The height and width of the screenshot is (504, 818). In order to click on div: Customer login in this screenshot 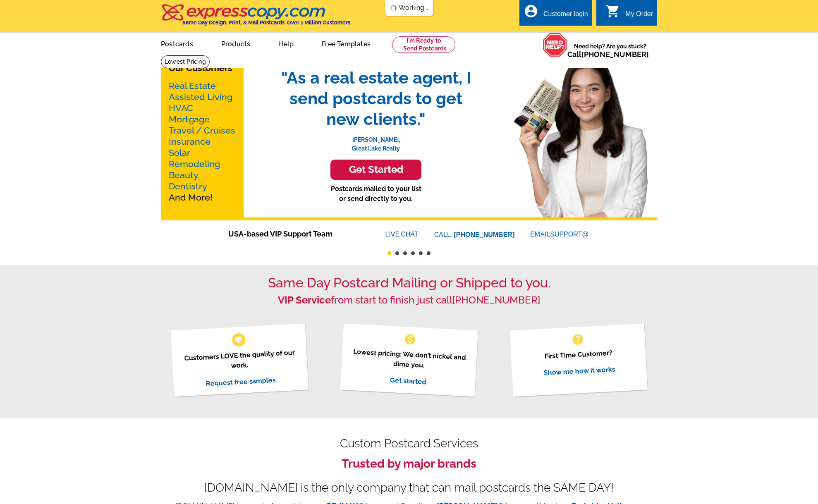, I will do `click(566, 16)`.